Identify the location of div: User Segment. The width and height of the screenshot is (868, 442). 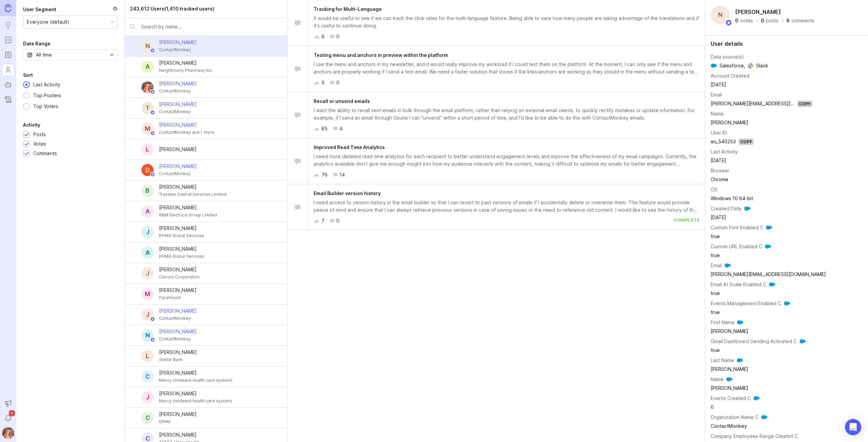
(39, 9).